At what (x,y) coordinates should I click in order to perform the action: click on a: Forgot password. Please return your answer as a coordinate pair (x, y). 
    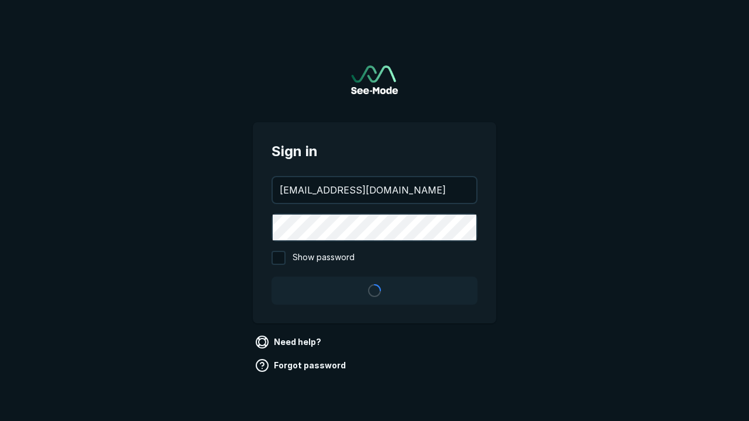
    Looking at the image, I should click on (301, 366).